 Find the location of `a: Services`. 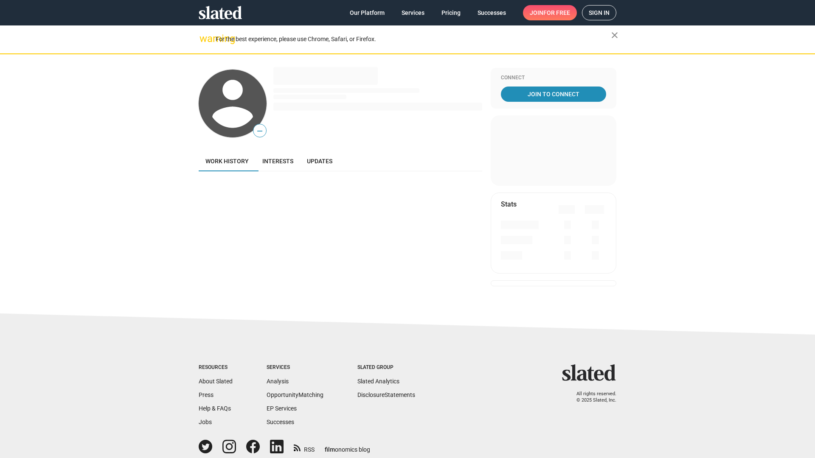

a: Services is located at coordinates (413, 13).